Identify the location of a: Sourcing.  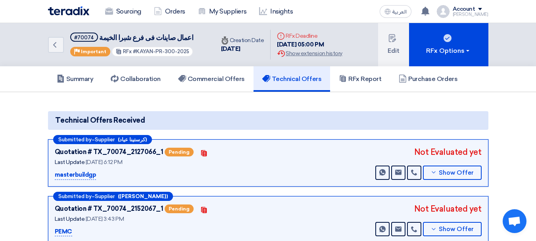
(123, 12).